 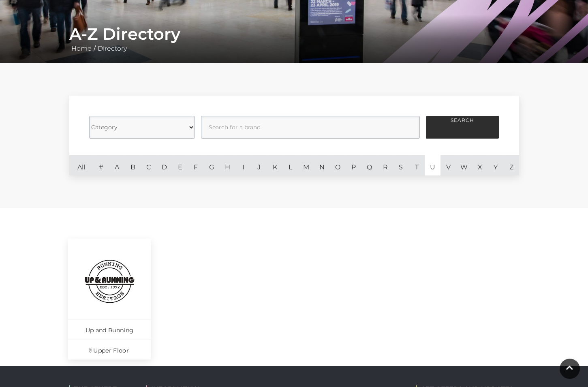 What do you see at coordinates (117, 165) in the screenshot?
I see `a: A` at bounding box center [117, 165].